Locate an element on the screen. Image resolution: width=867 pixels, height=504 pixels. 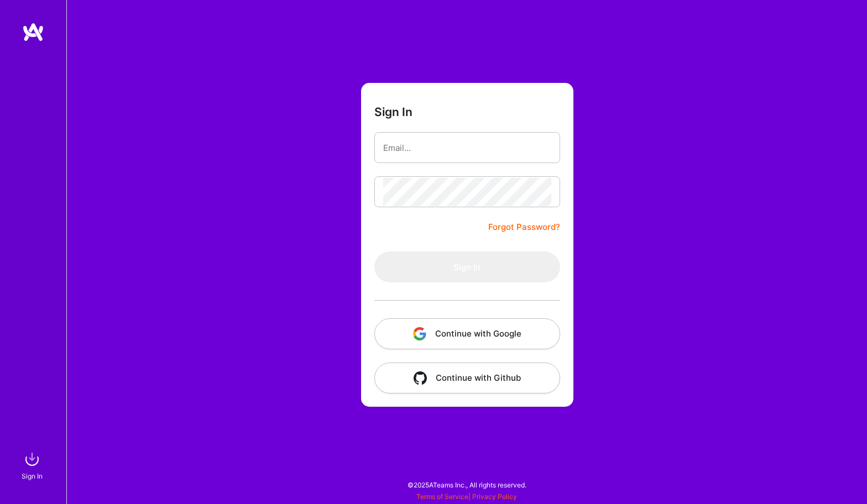
img: sign in is located at coordinates (32, 459).